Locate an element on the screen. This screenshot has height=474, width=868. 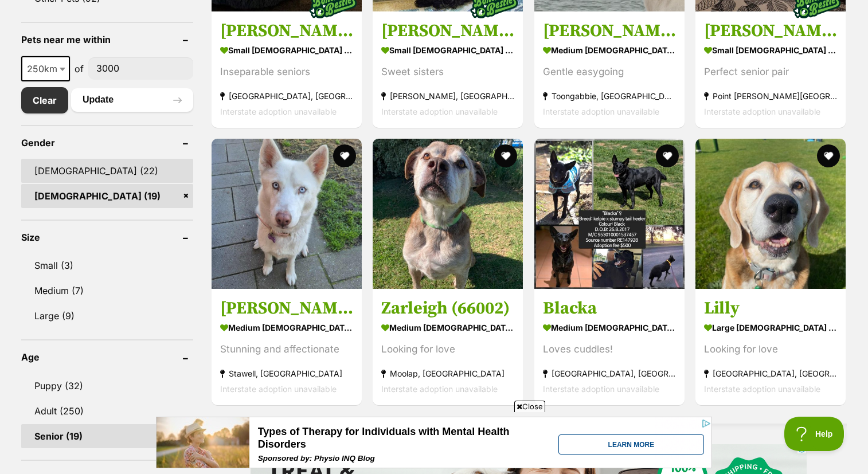
header: Age is located at coordinates (107, 357).